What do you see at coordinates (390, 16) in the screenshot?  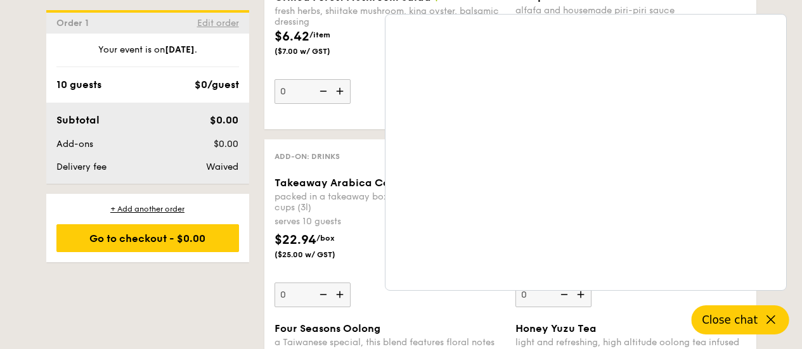 I see `div: fresh herbs, shiitake mushroom, king oyster, balsamic dressing` at bounding box center [390, 16].